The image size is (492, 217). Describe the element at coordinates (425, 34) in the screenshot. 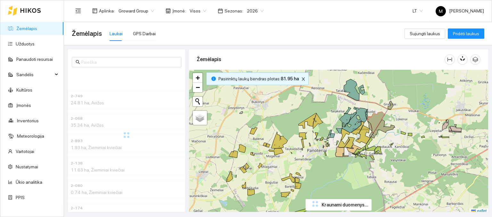

I see `button: Sujungti laukus` at that location.